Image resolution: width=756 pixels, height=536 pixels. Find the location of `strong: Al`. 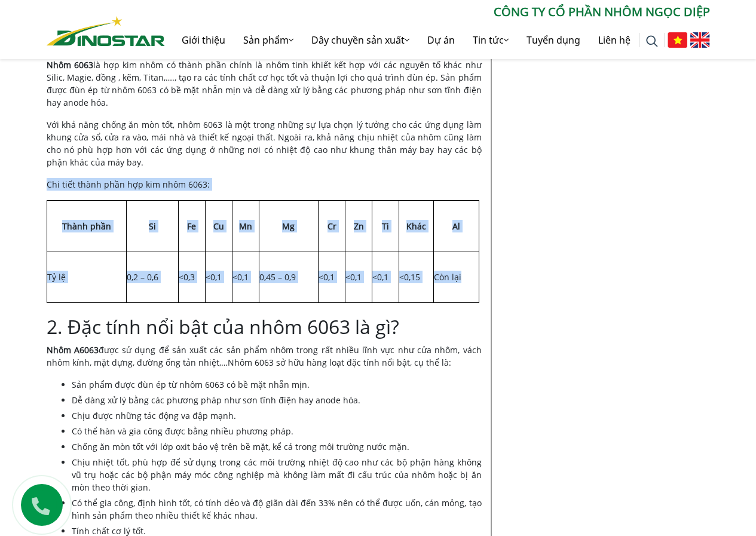

strong: Al is located at coordinates (456, 226).